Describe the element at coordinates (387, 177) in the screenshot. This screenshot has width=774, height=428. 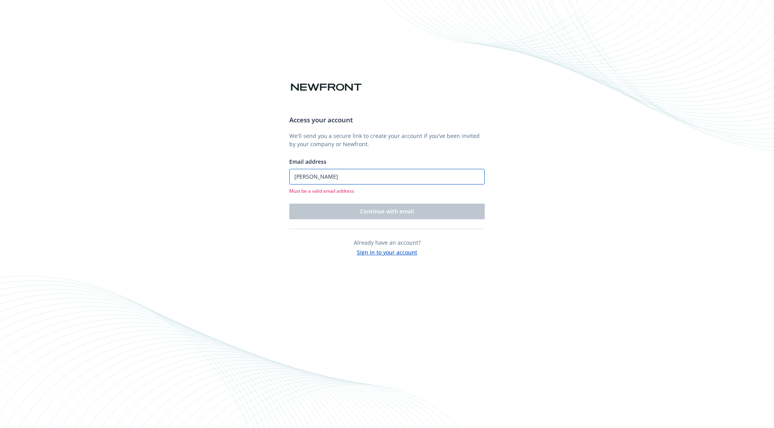
I see `input: Enter your email` at that location.